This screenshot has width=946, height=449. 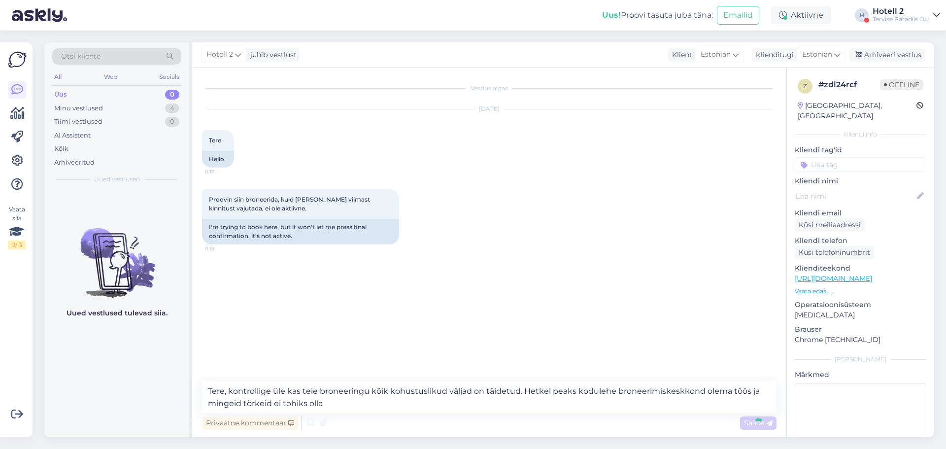 What do you see at coordinates (805, 86) in the screenshot?
I see `span: z` at bounding box center [805, 86].